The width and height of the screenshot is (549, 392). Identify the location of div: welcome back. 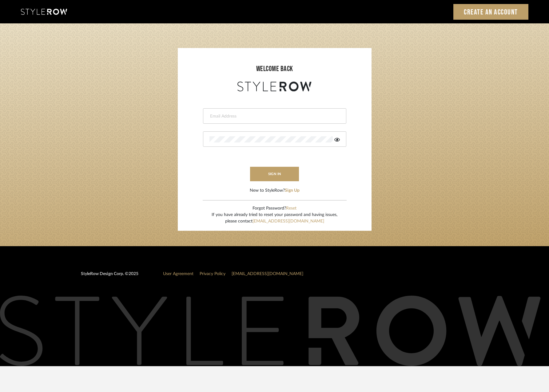
(274, 69).